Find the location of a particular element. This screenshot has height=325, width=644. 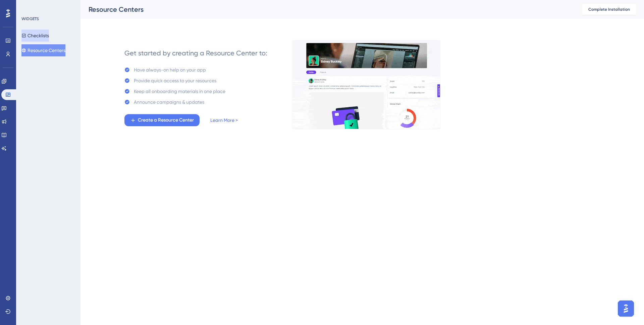

div: Resource Centers is located at coordinates (327, 9).